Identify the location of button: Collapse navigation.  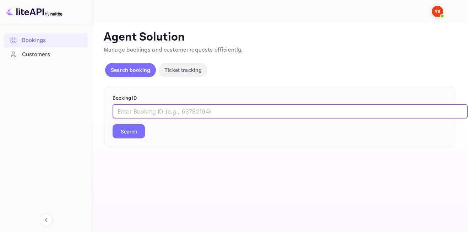
(46, 220).